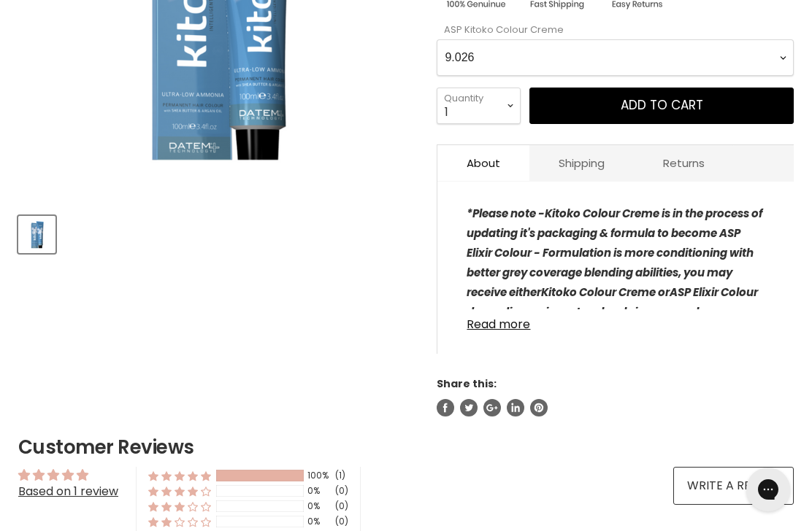 Image resolution: width=812 pixels, height=531 pixels. I want to click on div: Product thumbnails, so click(218, 232).